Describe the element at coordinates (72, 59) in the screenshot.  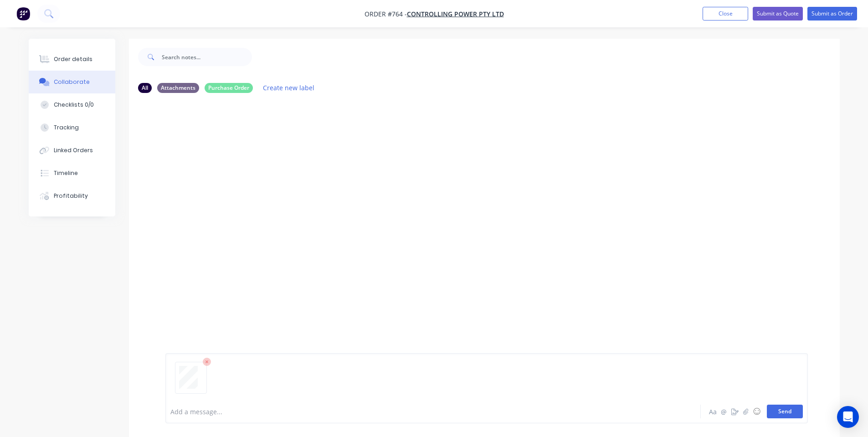
I see `button: Order details` at that location.